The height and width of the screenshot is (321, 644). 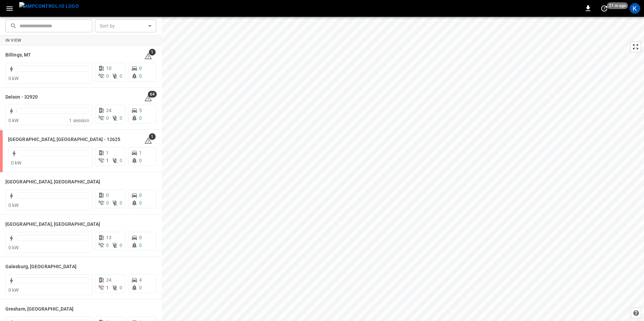 What do you see at coordinates (18, 55) in the screenshot?
I see `h6: Billings, MT` at bounding box center [18, 55].